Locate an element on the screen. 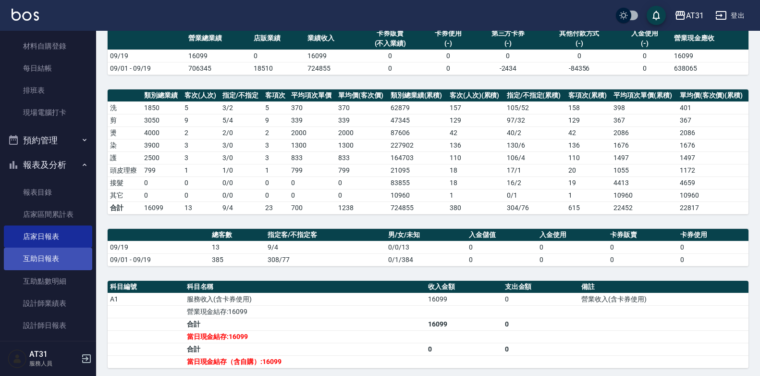 The width and height of the screenshot is (760, 376). td: 染 is located at coordinates (124, 145).